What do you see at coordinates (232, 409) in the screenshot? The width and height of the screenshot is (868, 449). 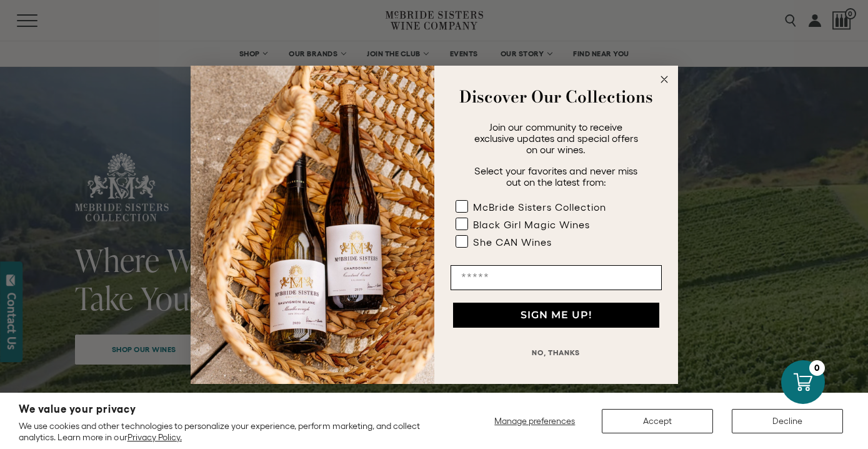 I see `h2: We value your privacy` at bounding box center [232, 409].